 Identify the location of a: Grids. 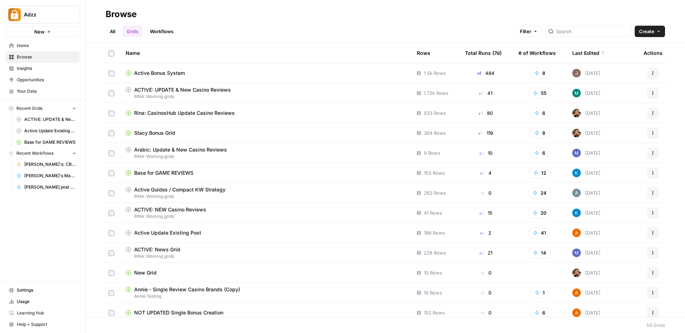
(132, 31).